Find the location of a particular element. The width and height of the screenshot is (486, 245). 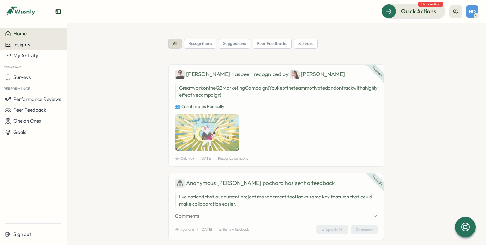

p: Write new feedback is located at coordinates (234, 230).